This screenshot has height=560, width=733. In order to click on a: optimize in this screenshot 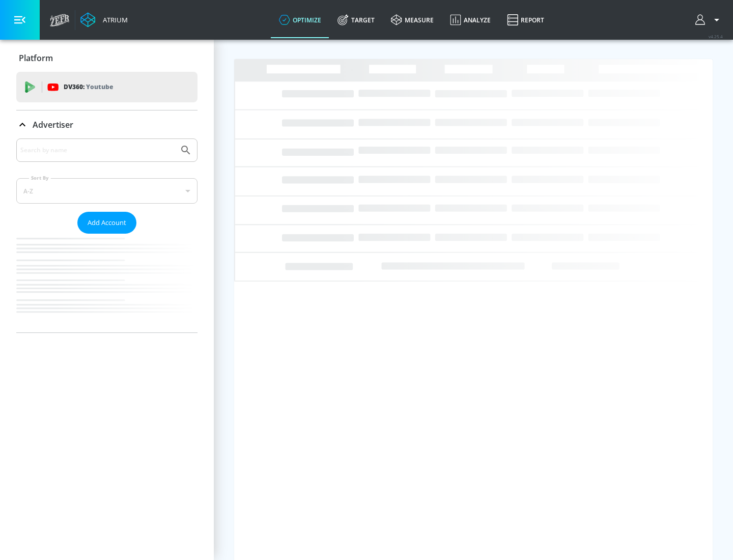, I will do `click(300, 19)`.